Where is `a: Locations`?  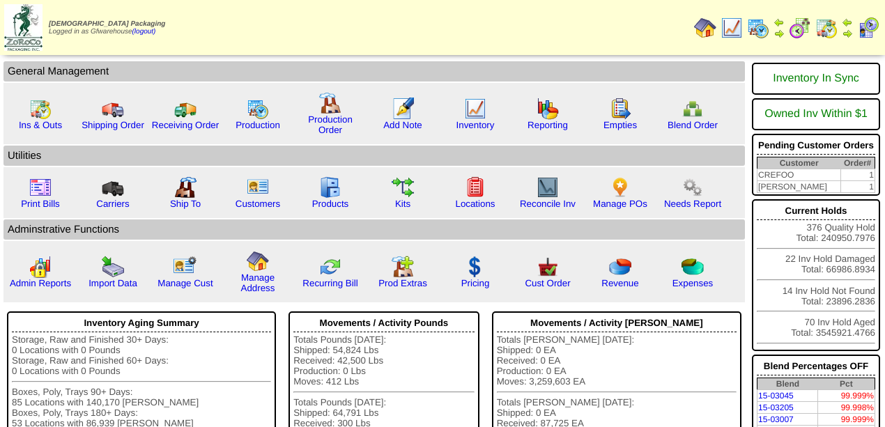
a: Locations is located at coordinates (475, 203).